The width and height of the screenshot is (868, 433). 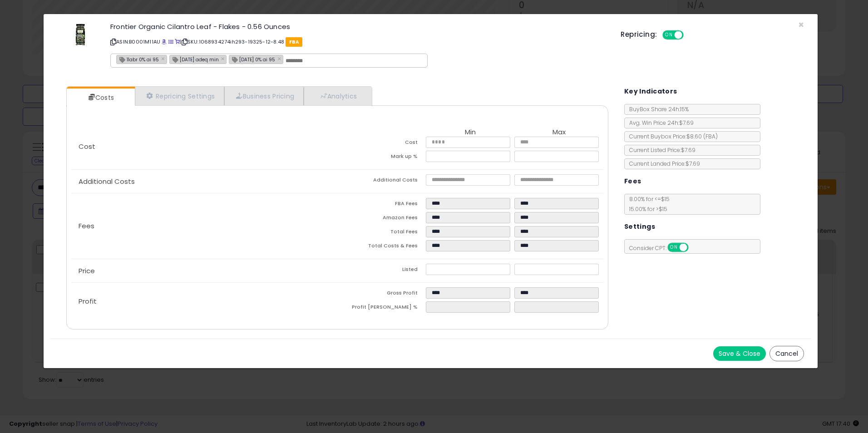 I want to click on h5: Repricing:, so click(x=639, y=35).